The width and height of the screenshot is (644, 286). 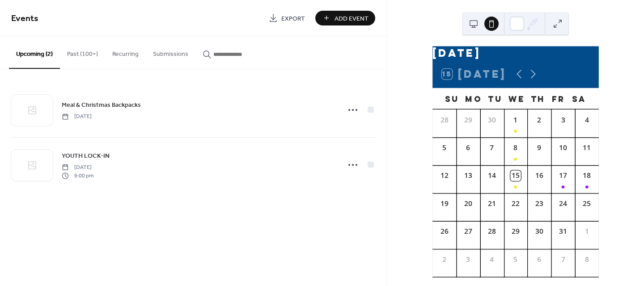 What do you see at coordinates (85, 156) in the screenshot?
I see `span: YOUTH LOCK-IN` at bounding box center [85, 156].